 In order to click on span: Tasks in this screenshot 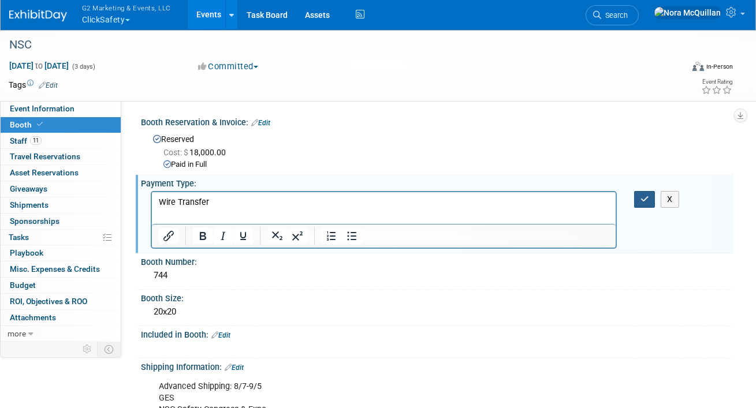, I will do `click(18, 237)`.